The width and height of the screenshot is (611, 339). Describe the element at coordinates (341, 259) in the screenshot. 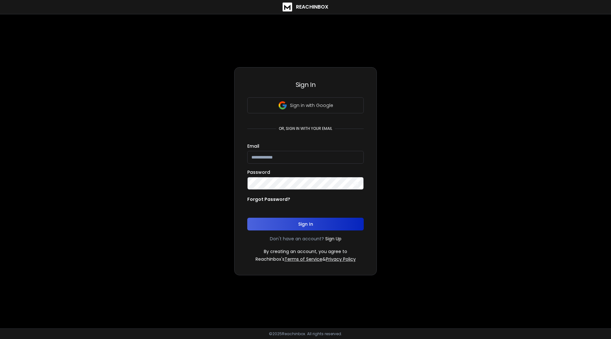

I see `span: Privacy Policy` at that location.